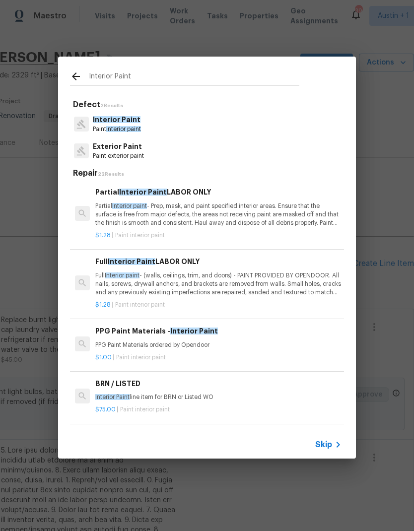 The width and height of the screenshot is (414, 531). What do you see at coordinates (111, 174) in the screenshot?
I see `span: 22 Results` at bounding box center [111, 174].